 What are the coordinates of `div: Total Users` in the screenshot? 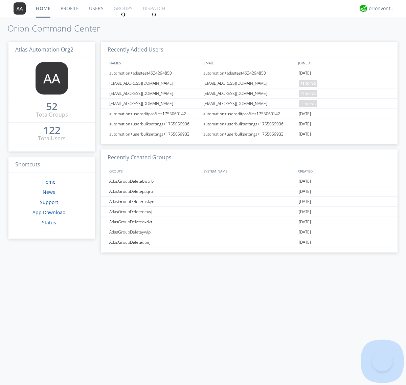 It's located at (52, 138).